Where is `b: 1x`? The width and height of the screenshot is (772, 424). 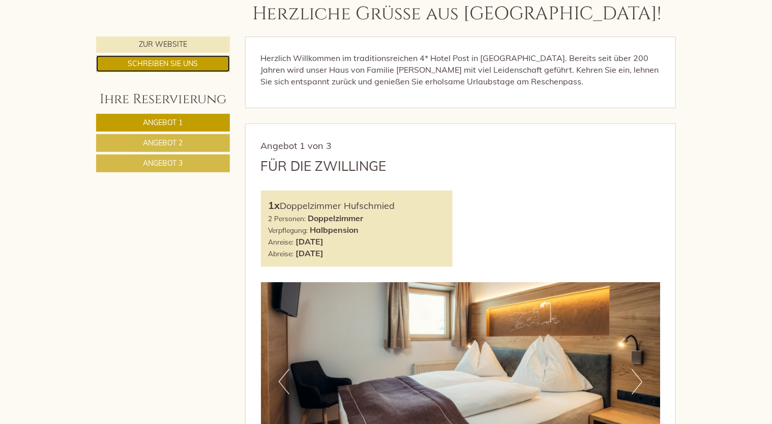 b: 1x is located at coordinates (274, 205).